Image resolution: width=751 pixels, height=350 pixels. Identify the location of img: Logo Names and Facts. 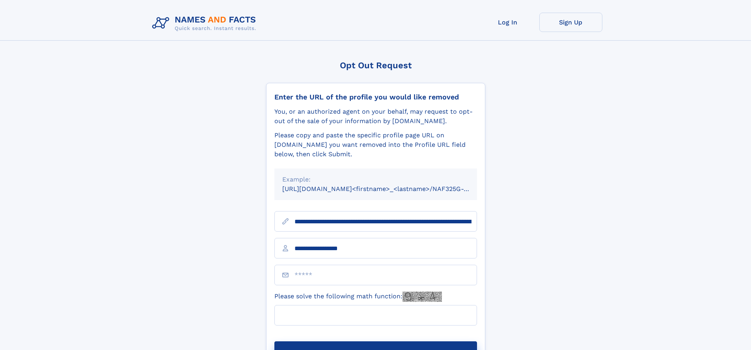
(206, 23).